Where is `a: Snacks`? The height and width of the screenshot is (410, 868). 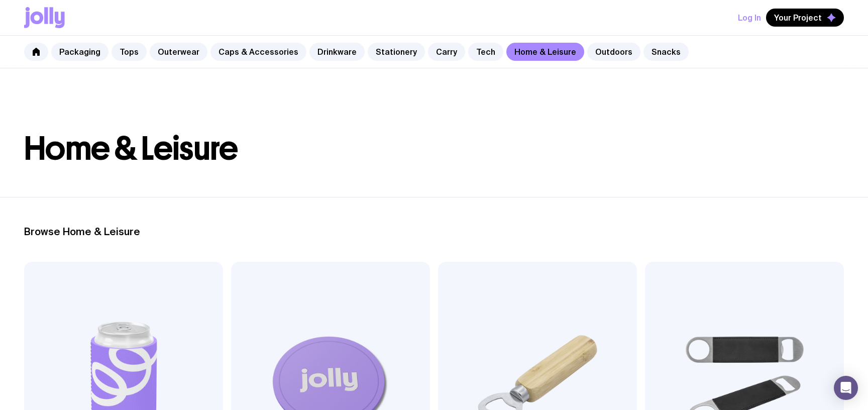 a: Snacks is located at coordinates (666, 52).